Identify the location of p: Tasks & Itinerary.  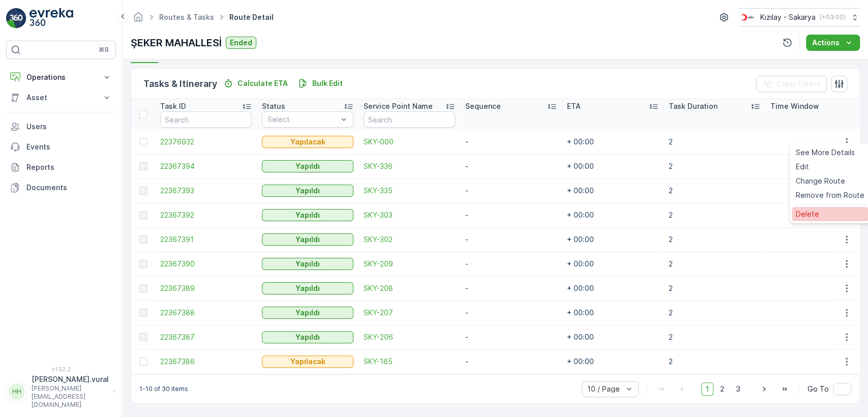
(180, 84).